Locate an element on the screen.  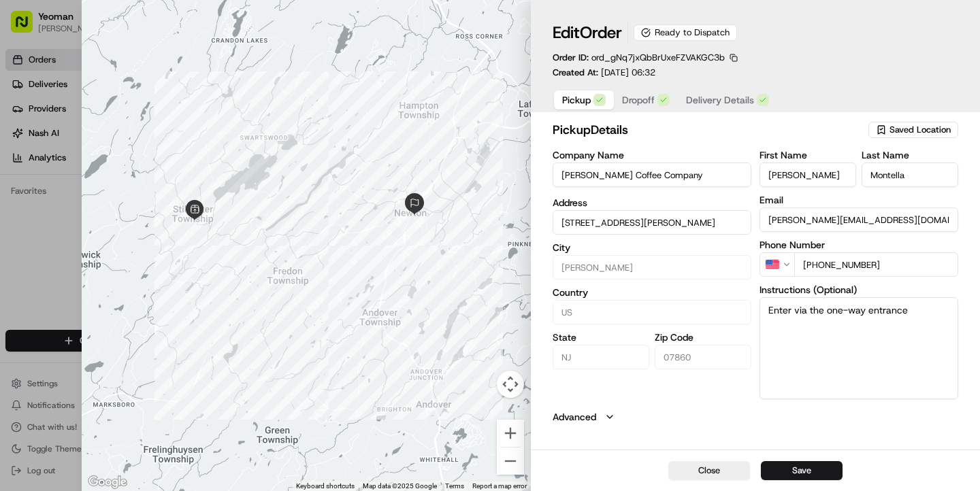
label: First Name is located at coordinates (808, 155).